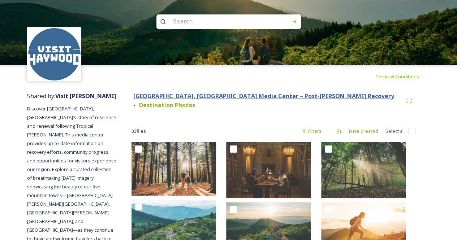 The height and width of the screenshot is (240, 457). What do you see at coordinates (139, 131) in the screenshot?
I see `span: 33 file s` at bounding box center [139, 131].